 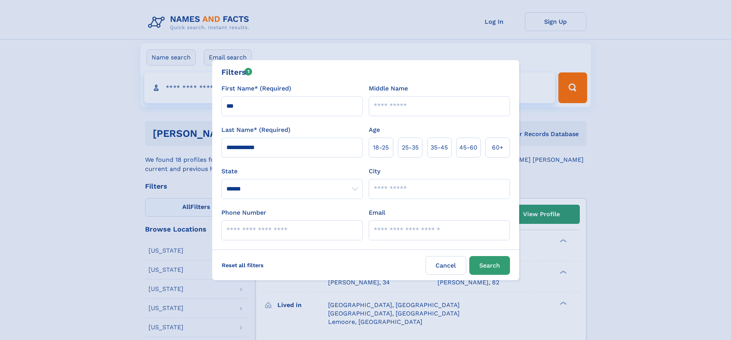 What do you see at coordinates (237, 72) in the screenshot?
I see `div: Filters` at bounding box center [237, 72].